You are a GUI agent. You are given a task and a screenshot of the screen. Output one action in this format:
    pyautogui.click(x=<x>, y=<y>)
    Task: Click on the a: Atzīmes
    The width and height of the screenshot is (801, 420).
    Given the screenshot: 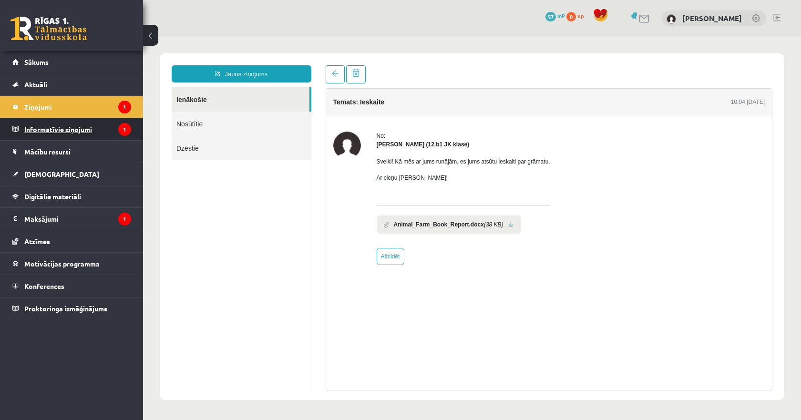 What is the action you would take?
    pyautogui.click(x=72, y=241)
    